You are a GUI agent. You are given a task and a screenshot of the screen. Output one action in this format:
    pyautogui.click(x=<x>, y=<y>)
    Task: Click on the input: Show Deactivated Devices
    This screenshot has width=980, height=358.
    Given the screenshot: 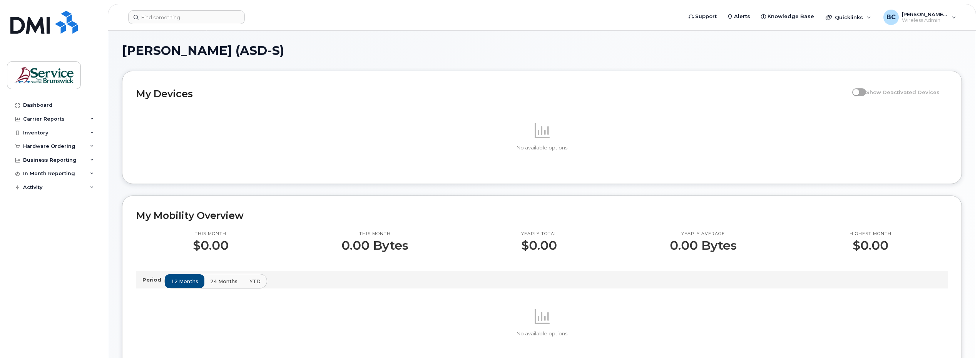 What is the action you would take?
    pyautogui.click(x=855, y=88)
    